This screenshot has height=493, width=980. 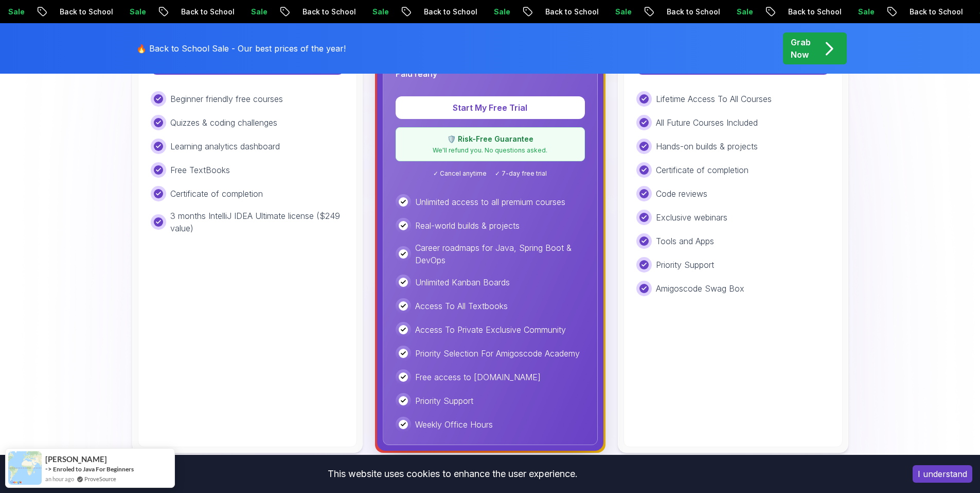 I want to click on p: Free TextBooks, so click(x=200, y=170).